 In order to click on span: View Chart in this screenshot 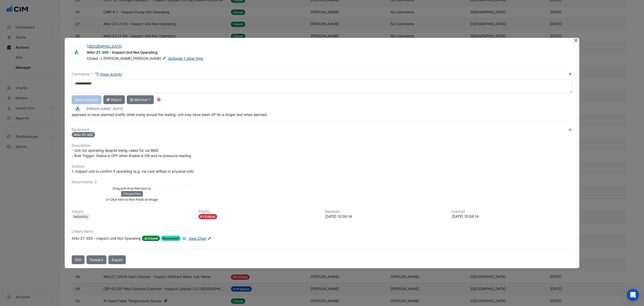, I will do `click(197, 238)`.